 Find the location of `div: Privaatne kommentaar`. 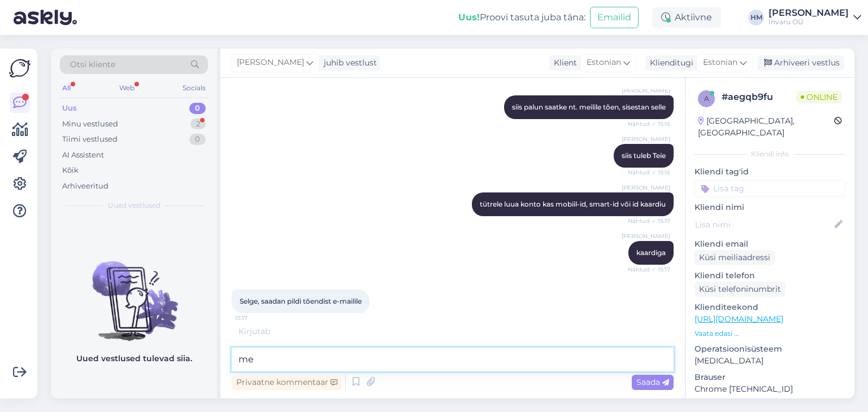

div: Privaatne kommentaar is located at coordinates (286, 382).